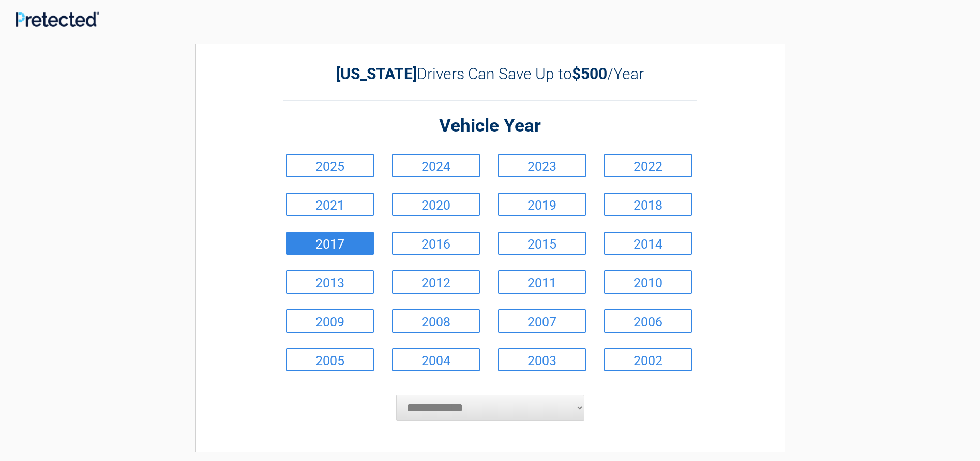 This screenshot has width=980, height=461. Describe the element at coordinates (491, 126) in the screenshot. I see `h2: Vehicle Year` at that location.